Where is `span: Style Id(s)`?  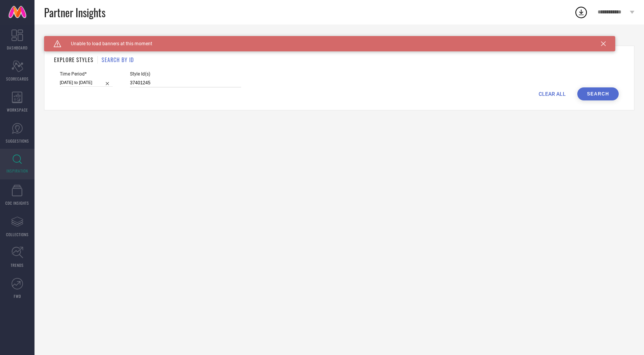
span: Style Id(s) is located at coordinates (186, 74).